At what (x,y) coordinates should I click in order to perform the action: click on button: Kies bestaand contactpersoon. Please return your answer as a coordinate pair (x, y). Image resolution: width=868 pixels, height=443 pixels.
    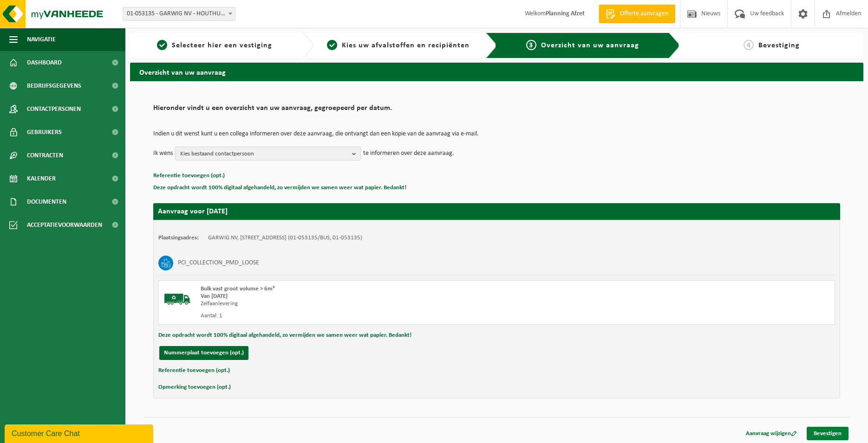
    Looking at the image, I should click on (268, 154).